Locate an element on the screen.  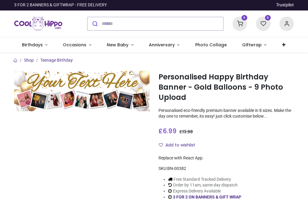
span: Photo Collage is located at coordinates (211, 45).